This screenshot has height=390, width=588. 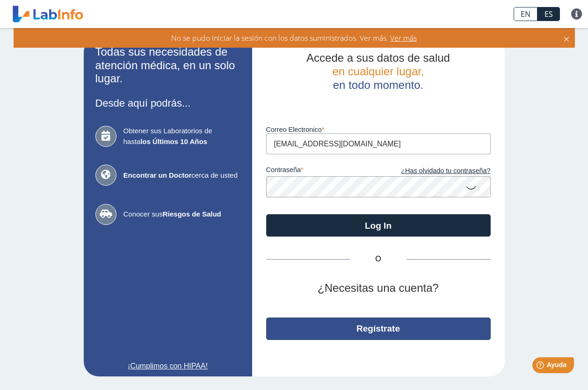 I want to click on span: cerca de usted, so click(x=182, y=176).